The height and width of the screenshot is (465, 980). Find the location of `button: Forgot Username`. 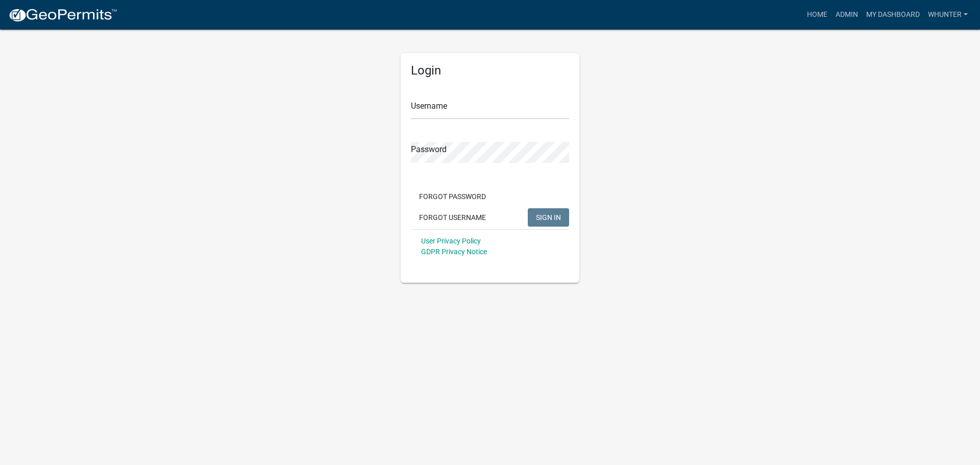

button: Forgot Username is located at coordinates (452, 217).